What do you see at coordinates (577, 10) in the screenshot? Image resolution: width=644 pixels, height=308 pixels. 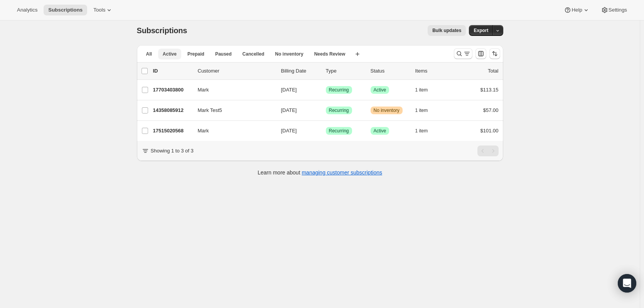 I see `span: Help` at bounding box center [577, 10].